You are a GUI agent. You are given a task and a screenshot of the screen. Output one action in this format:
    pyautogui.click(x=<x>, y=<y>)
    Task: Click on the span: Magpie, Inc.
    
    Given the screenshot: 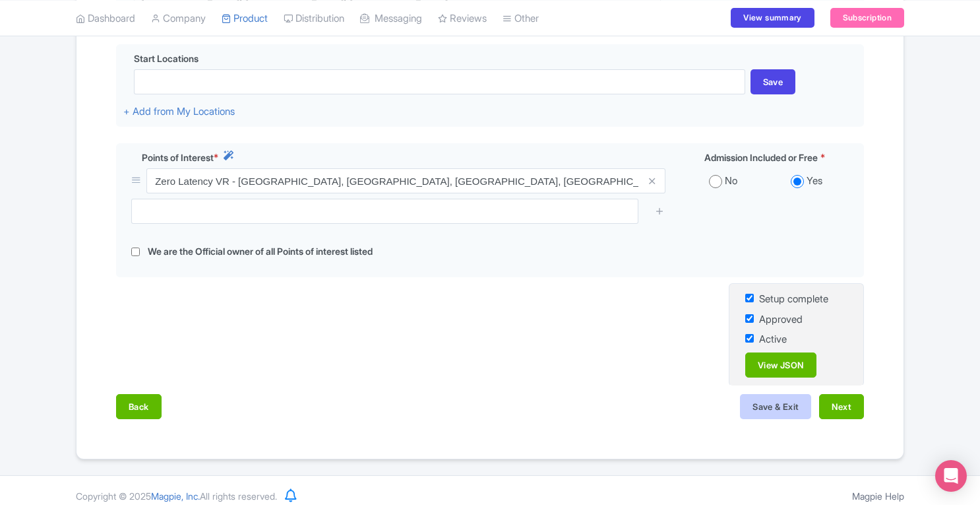 What is the action you would take?
    pyautogui.click(x=175, y=496)
    